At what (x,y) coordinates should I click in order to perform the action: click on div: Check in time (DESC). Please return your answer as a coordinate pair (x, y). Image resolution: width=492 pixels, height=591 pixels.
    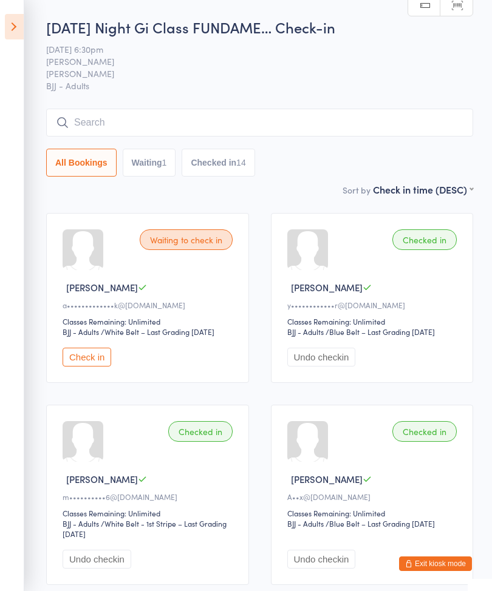
    Looking at the image, I should click on (422, 189).